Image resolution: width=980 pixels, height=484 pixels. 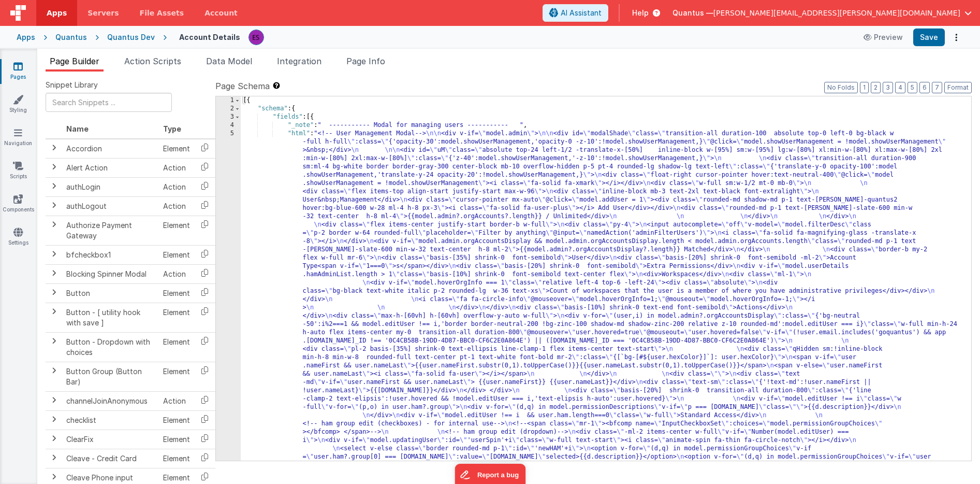 I want to click on span: Page Info, so click(x=366, y=61).